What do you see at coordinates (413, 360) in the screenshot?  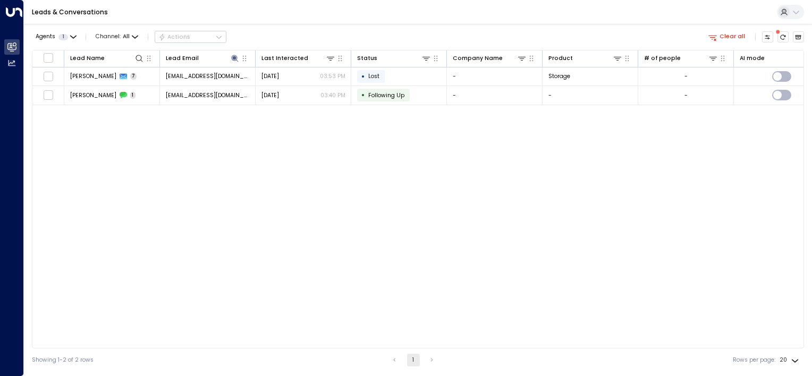 I see `button: page 1` at bounding box center [413, 360].